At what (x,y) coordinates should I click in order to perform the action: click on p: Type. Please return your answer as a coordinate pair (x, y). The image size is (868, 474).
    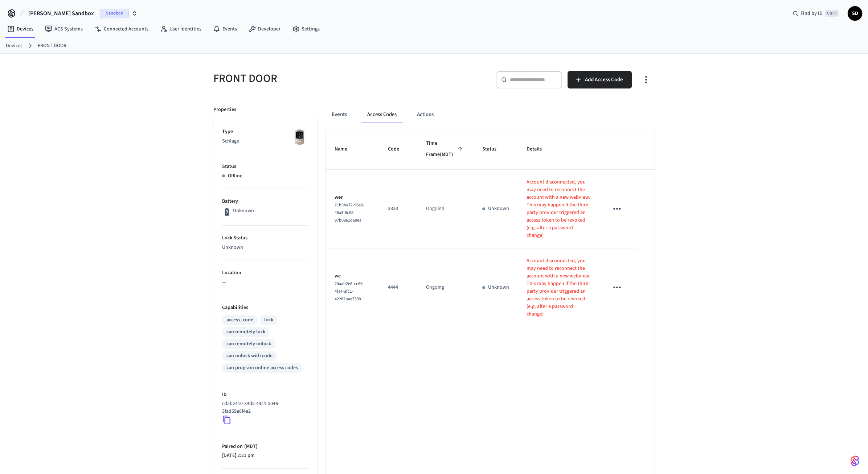
    Looking at the image, I should click on (265, 132).